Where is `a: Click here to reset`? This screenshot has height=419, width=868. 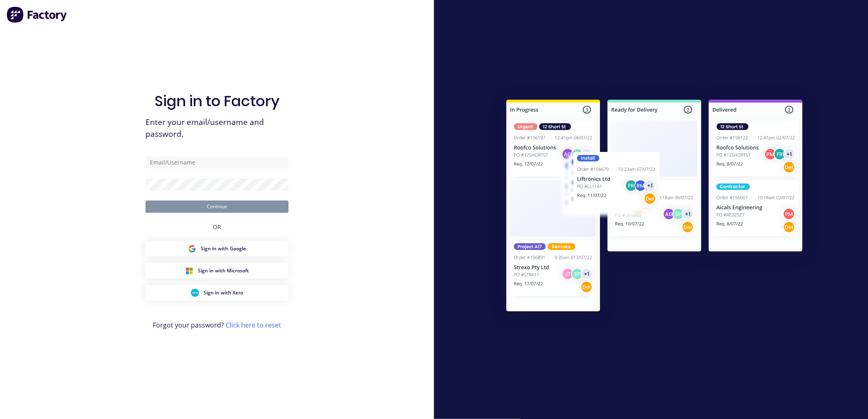 a: Click here to reset is located at coordinates (253, 325).